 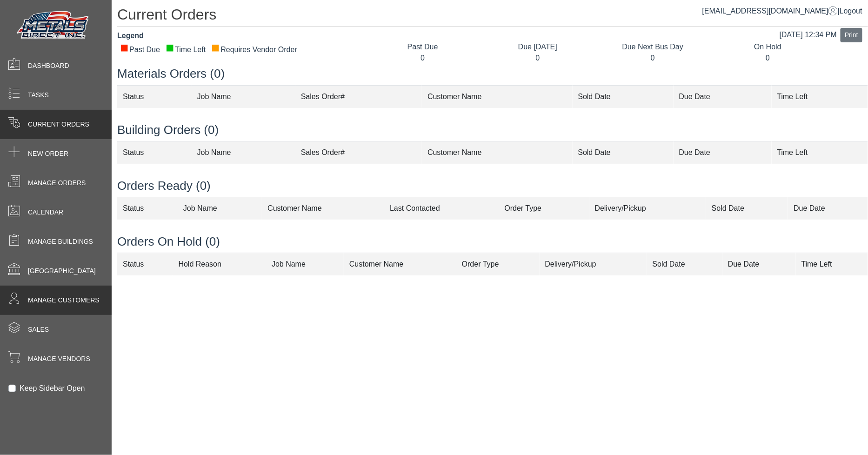 I want to click on span: Manage Customers, so click(x=64, y=300).